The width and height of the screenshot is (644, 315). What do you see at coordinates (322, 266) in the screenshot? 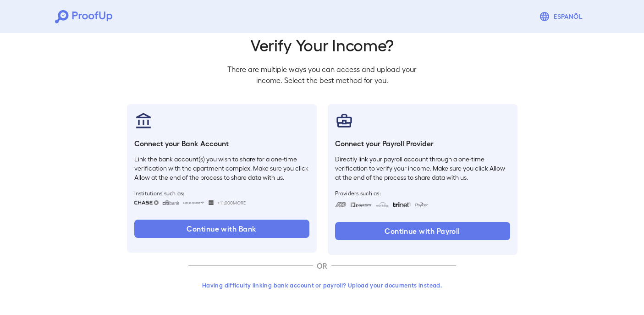
I see `p: OR` at bounding box center [322, 266].